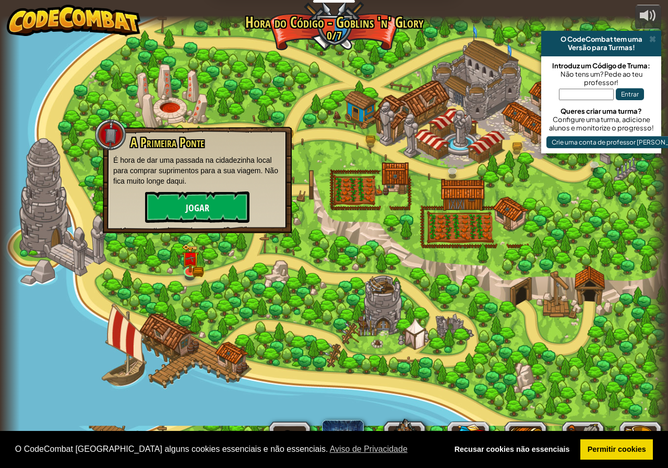 The width and height of the screenshot is (668, 468). I want to click on font: Aviso de Privacidade, so click(368, 449).